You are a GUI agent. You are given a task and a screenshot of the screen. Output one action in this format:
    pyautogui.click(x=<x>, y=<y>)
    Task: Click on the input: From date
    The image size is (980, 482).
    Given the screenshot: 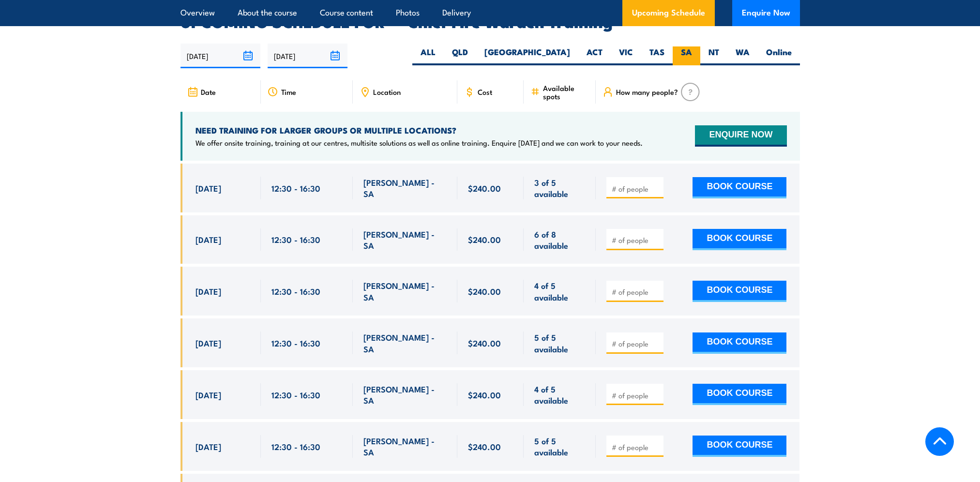 What is the action you would take?
    pyautogui.click(x=220, y=56)
    